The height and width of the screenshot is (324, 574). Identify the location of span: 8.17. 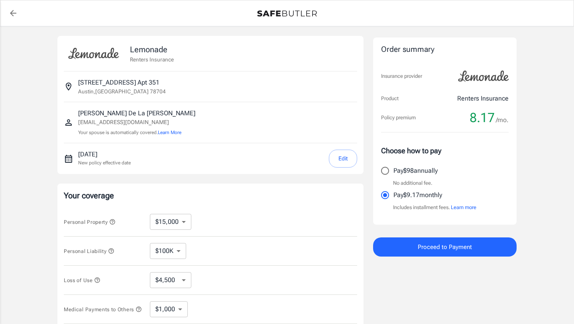
(482, 118).